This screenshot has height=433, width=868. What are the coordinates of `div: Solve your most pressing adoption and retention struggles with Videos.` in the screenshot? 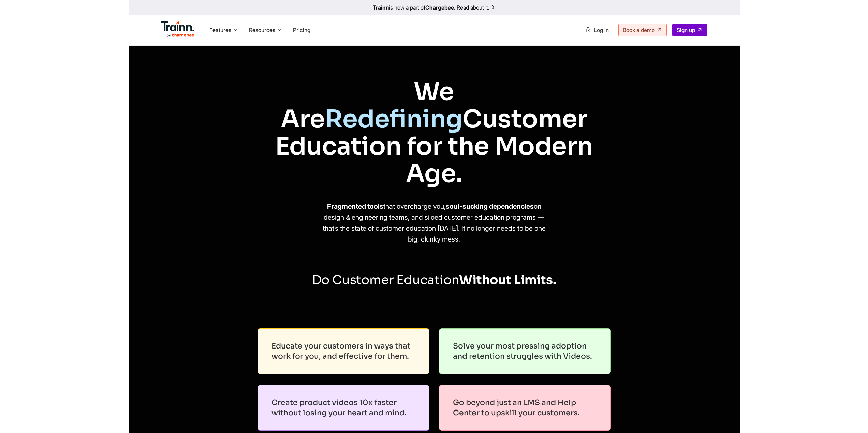 It's located at (525, 351).